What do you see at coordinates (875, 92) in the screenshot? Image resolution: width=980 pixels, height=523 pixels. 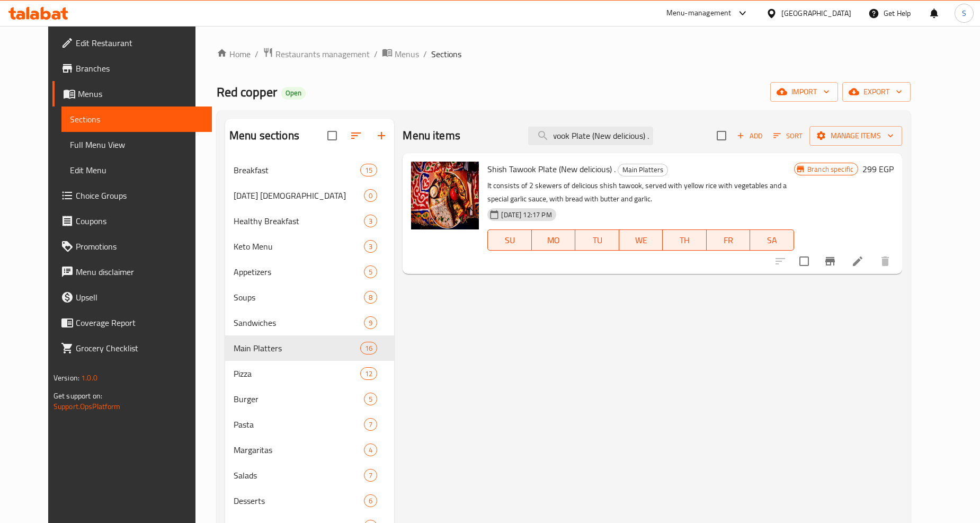 I see `button: export` at bounding box center [875, 92].